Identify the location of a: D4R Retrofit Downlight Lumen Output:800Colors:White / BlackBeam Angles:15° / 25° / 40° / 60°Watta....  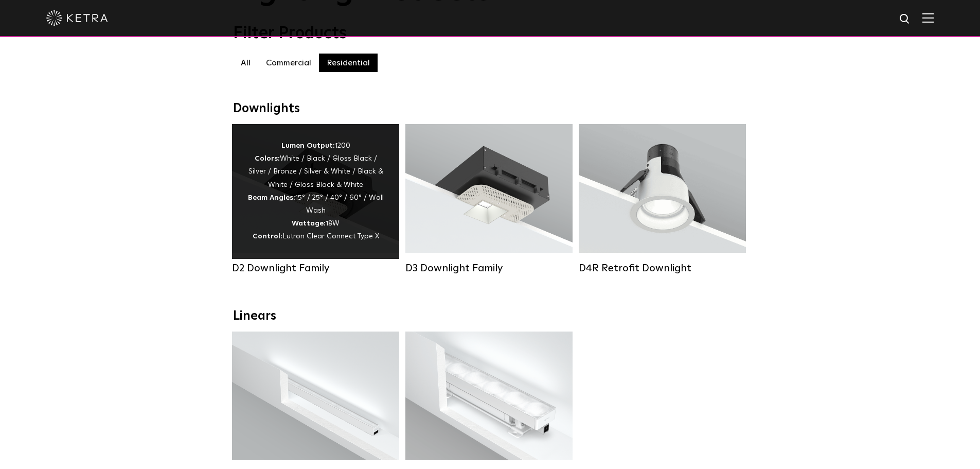
(662, 200).